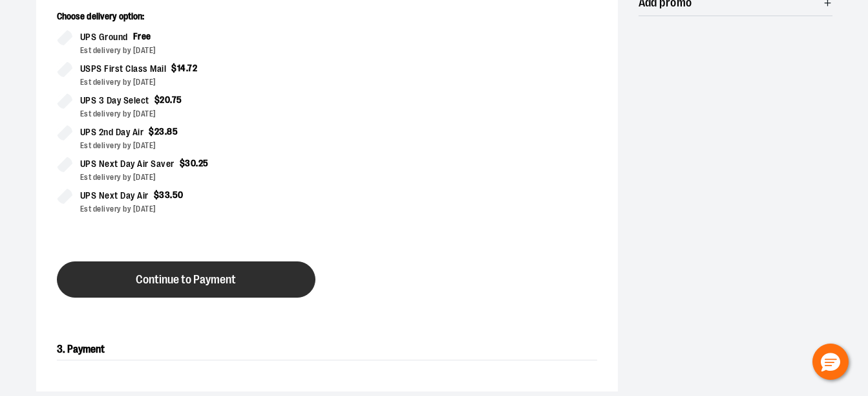 This screenshot has width=868, height=396. Describe the element at coordinates (114, 100) in the screenshot. I see `span: UPS 3 Day Select` at that location.